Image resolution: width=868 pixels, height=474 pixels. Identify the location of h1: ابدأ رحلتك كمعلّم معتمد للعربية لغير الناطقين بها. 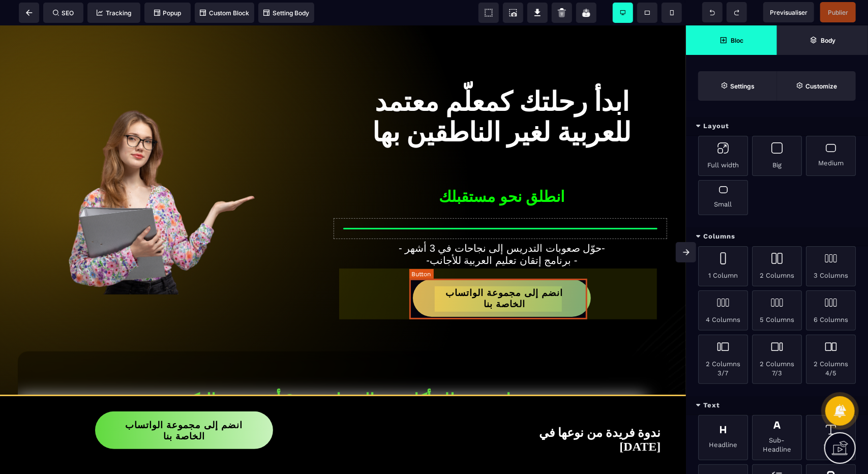
(501, 106).